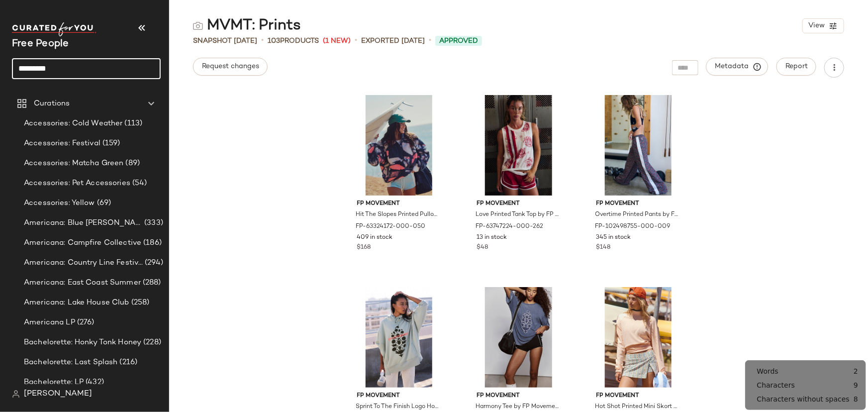  I want to click on span: (69), so click(103, 203).